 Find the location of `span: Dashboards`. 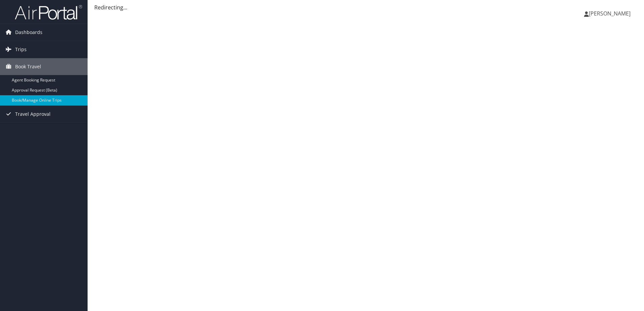

span: Dashboards is located at coordinates (29, 32).